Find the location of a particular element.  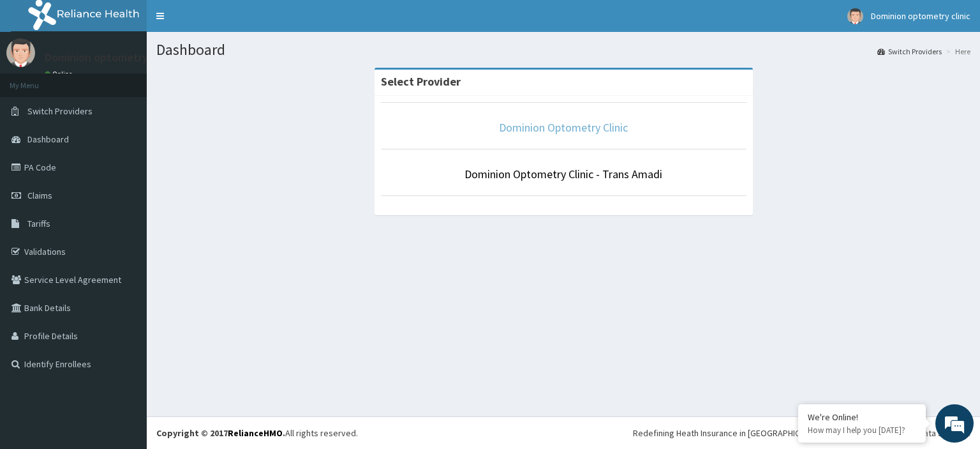

span: Switch Providers is located at coordinates (60, 111).